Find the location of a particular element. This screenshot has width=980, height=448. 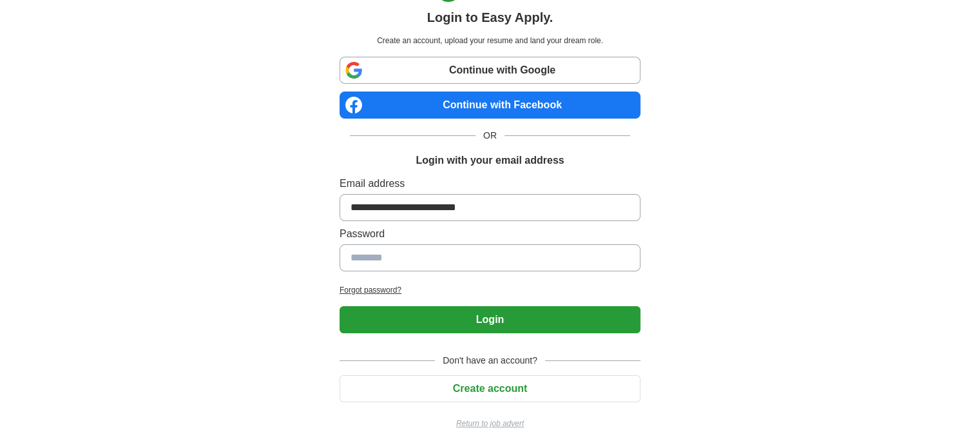

p: Return to job advert is located at coordinates (490, 424).